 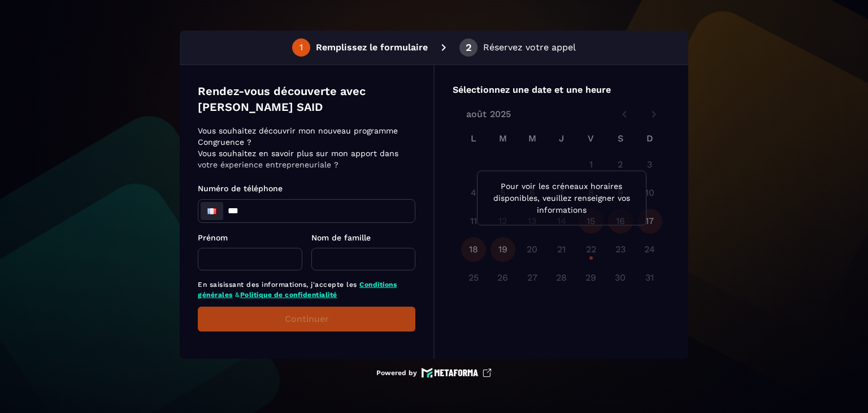 What do you see at coordinates (341, 238) in the screenshot?
I see `span: Nom de famille` at bounding box center [341, 238].